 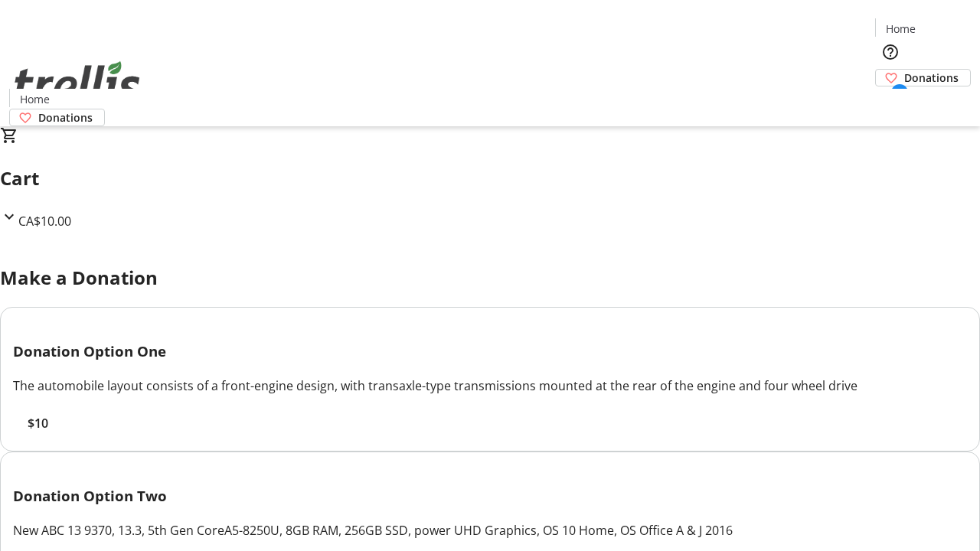 What do you see at coordinates (890, 102) in the screenshot?
I see `button: Cart` at bounding box center [890, 102].